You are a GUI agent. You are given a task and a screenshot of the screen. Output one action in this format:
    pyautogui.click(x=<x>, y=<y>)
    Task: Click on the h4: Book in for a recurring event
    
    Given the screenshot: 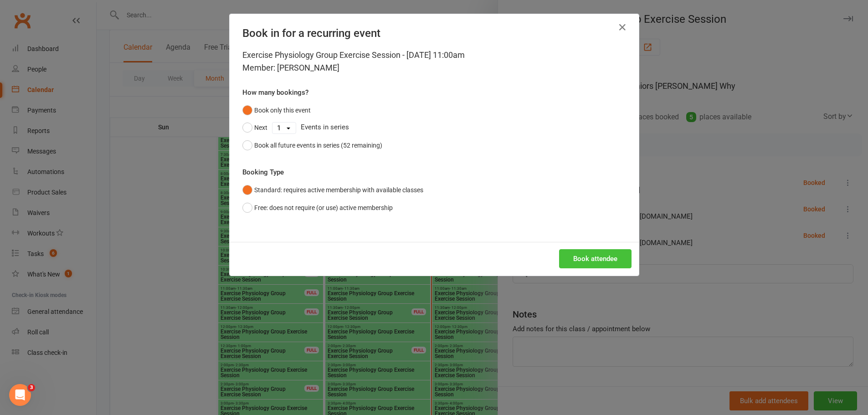 What is the action you would take?
    pyautogui.click(x=434, y=33)
    